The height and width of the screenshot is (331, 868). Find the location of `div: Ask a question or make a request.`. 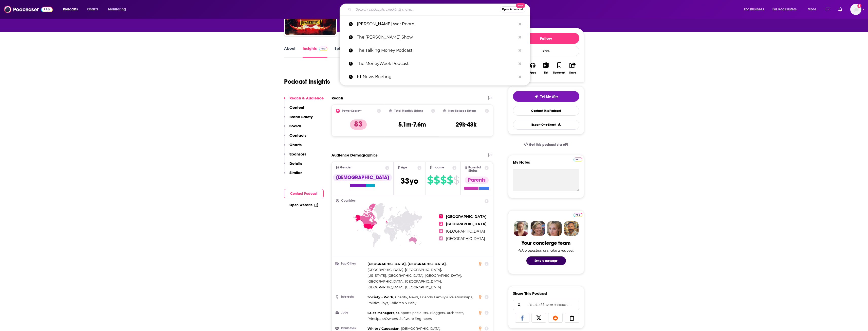

div: Ask a question or make a request. is located at coordinates (546, 250).